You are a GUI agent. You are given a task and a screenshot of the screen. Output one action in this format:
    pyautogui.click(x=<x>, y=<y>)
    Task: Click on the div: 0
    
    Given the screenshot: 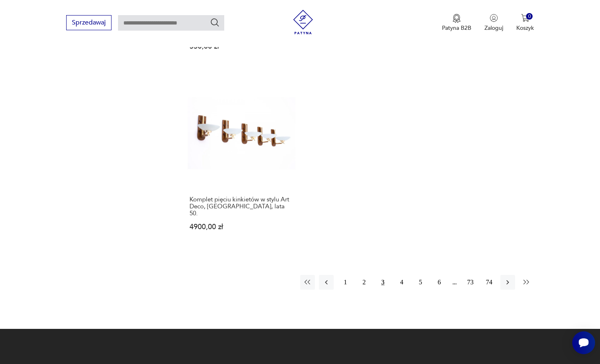 What is the action you would take?
    pyautogui.click(x=529, y=16)
    